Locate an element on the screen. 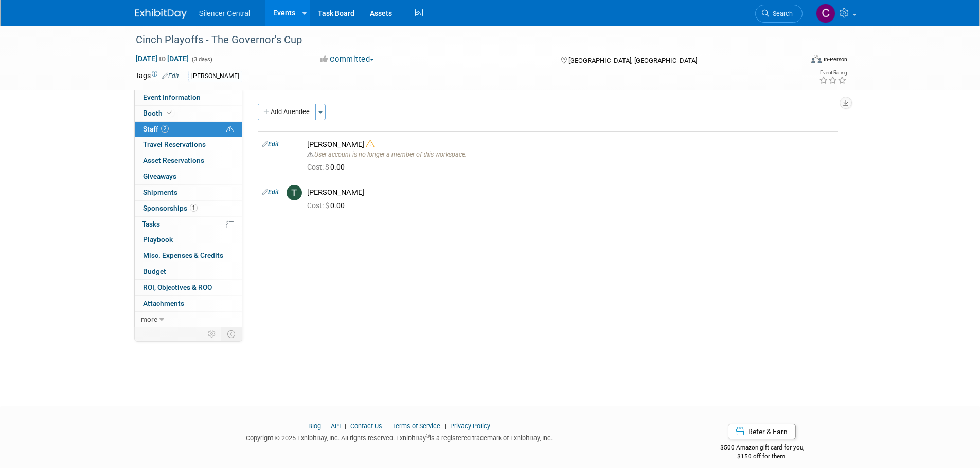  span: Attachments is located at coordinates (163, 303).